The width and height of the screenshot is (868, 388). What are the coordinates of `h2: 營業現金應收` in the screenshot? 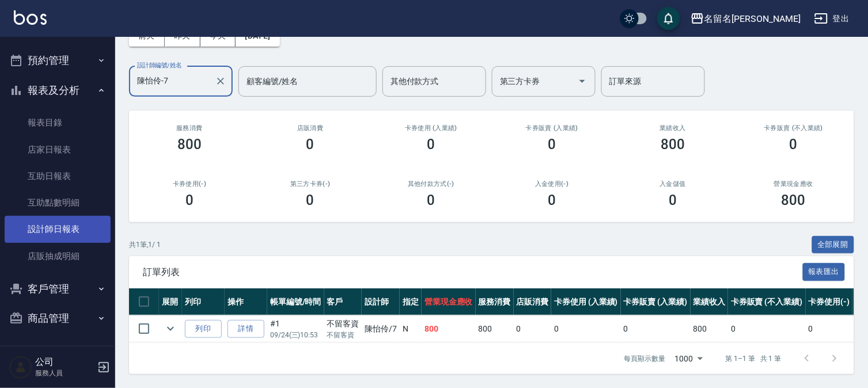 It's located at (793, 183).